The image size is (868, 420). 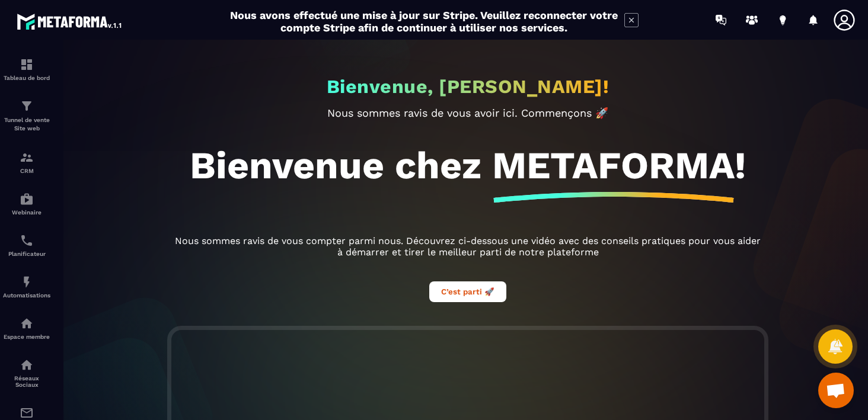 What do you see at coordinates (27, 287) in the screenshot?
I see `a: automationsautomationsAutomatisations` at bounding box center [27, 287].